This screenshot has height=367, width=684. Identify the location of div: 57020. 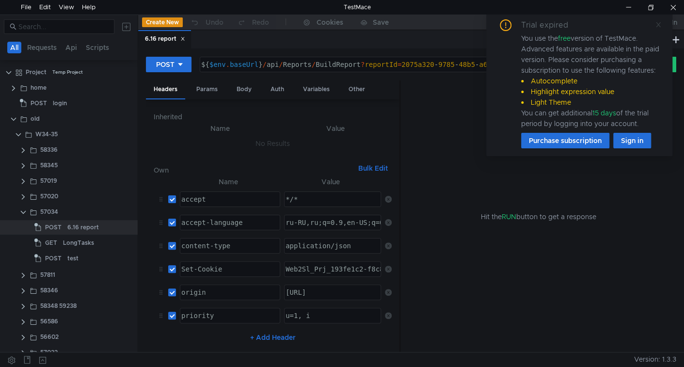
(49, 196).